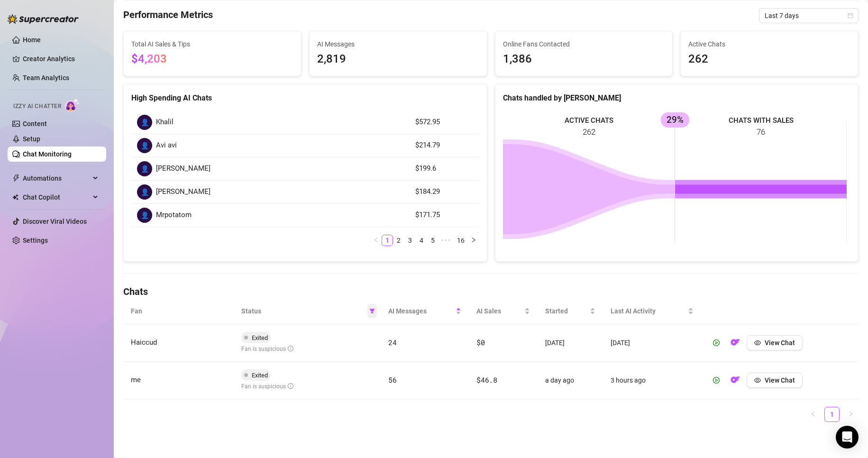  What do you see at coordinates (16, 178) in the screenshot?
I see `span: thunderbolt` at bounding box center [16, 178].